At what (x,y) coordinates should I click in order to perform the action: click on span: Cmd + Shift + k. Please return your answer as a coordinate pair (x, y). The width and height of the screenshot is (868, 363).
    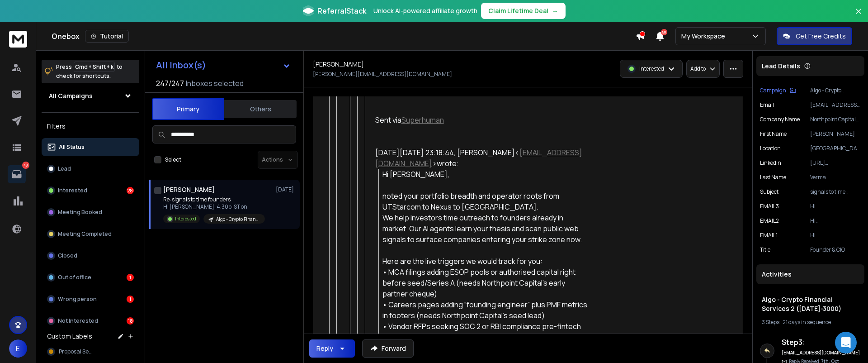
    Looking at the image, I should click on (94, 67).